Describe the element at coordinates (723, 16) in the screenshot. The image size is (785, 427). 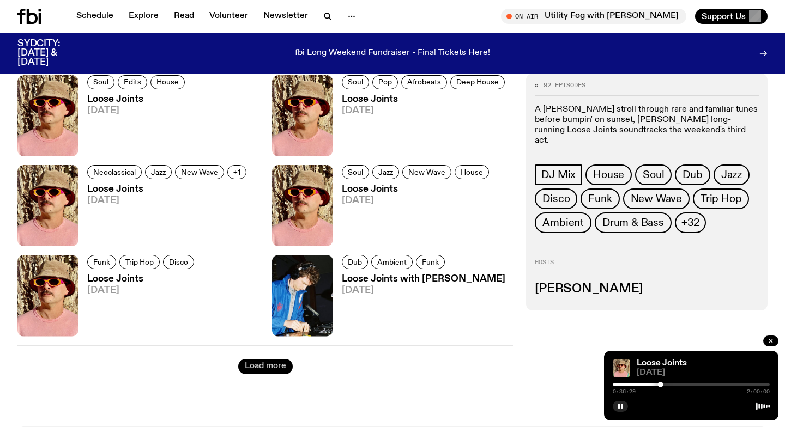
I see `span: Support Us` at that location.